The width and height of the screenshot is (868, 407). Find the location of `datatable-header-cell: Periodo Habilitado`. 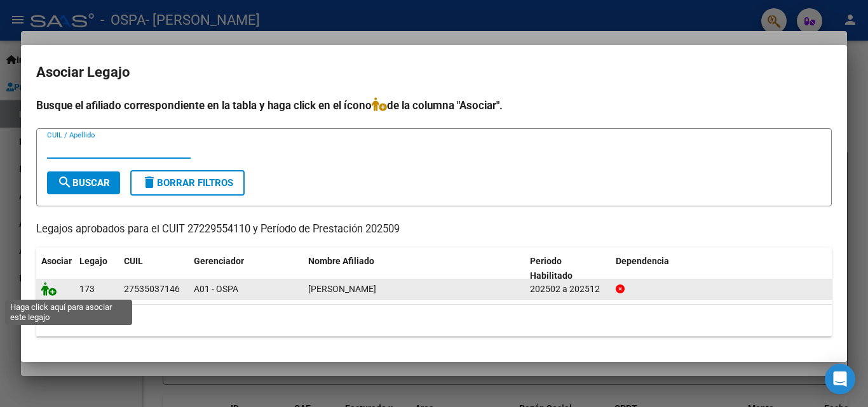

datatable-header-cell: Periodo Habilitado is located at coordinates (567, 269).